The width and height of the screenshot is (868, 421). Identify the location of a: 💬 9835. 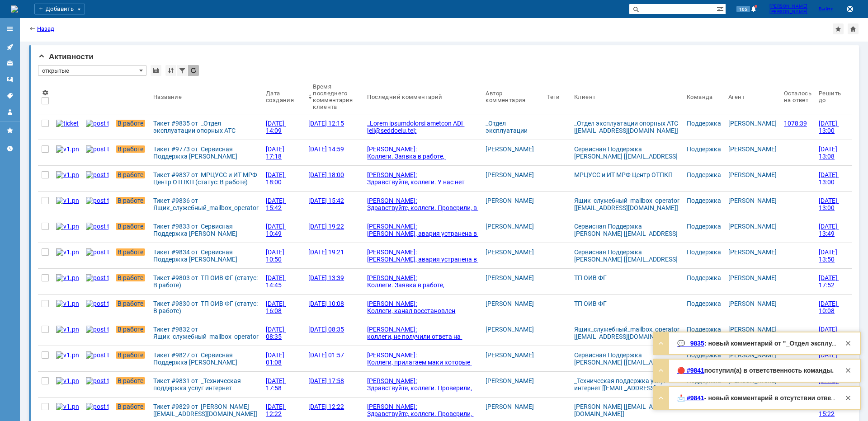
(691, 344).